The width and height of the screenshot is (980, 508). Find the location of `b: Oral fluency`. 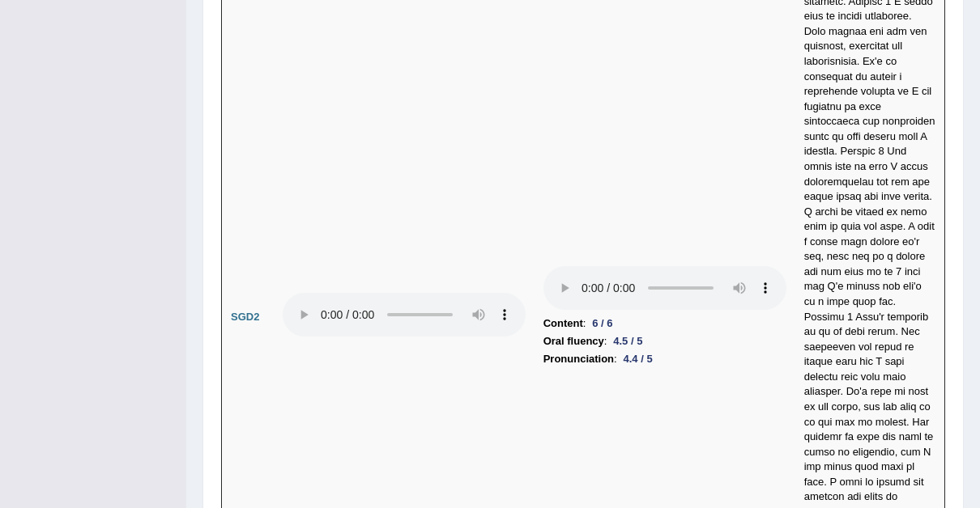

b: Oral fluency is located at coordinates (573, 342).